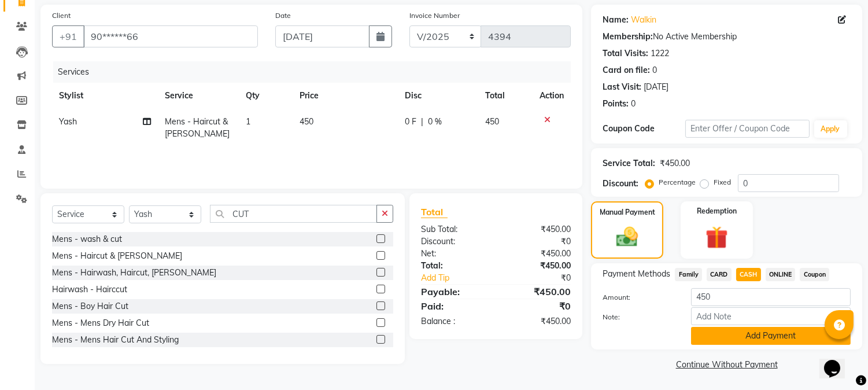 The image size is (868, 390). What do you see at coordinates (454, 321) in the screenshot?
I see `div: Balance :` at bounding box center [454, 321].